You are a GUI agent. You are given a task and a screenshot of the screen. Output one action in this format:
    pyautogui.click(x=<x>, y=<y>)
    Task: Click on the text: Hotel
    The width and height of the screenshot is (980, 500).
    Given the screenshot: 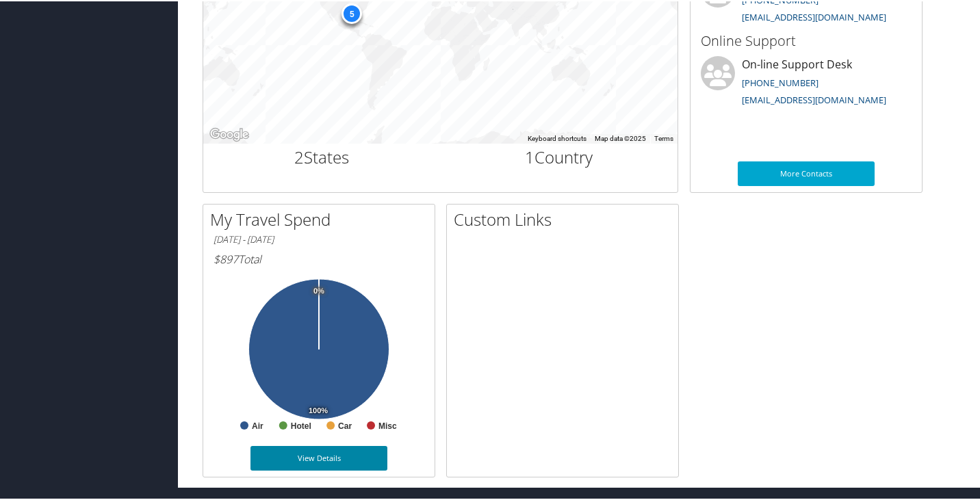 What is the action you would take?
    pyautogui.click(x=301, y=424)
    